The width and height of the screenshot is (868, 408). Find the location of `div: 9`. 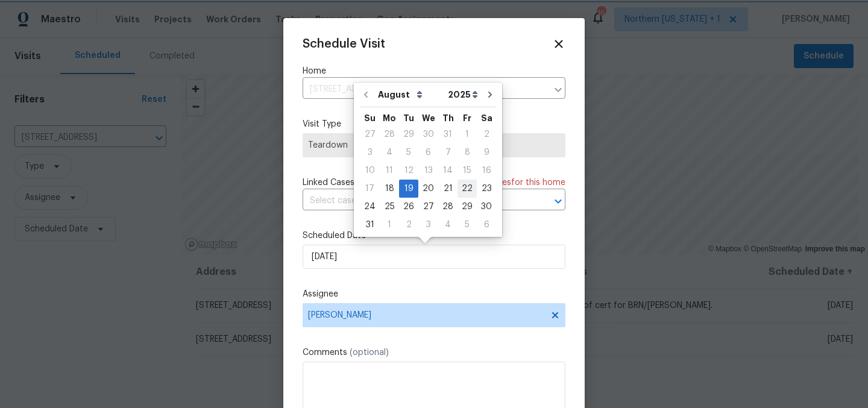

div: 9 is located at coordinates (487, 153).